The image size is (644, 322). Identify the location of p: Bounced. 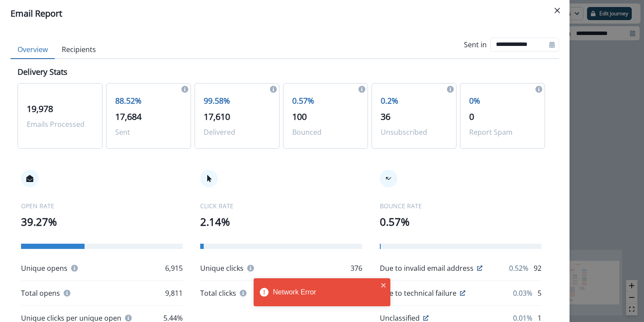
(326, 132).